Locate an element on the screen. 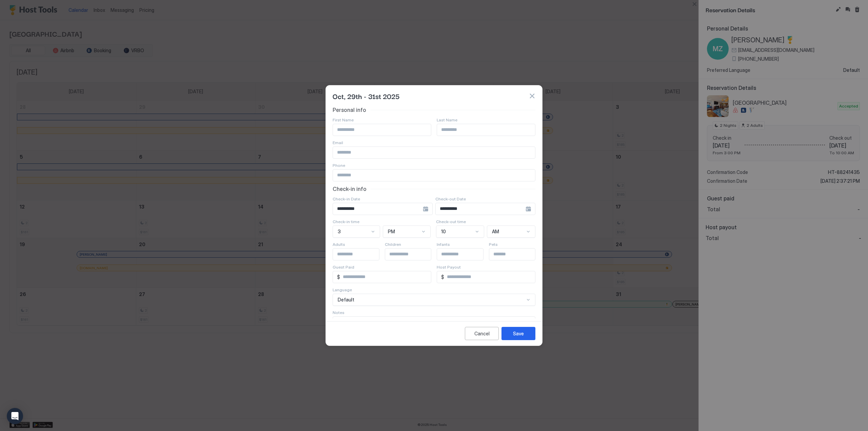  span: Default is located at coordinates (346, 300).